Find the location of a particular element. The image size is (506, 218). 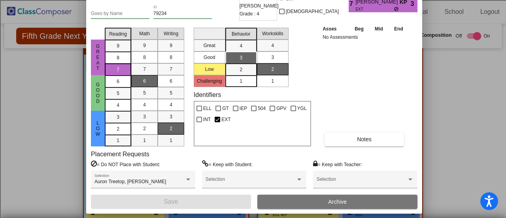

input: goes by name is located at coordinates (120, 14).